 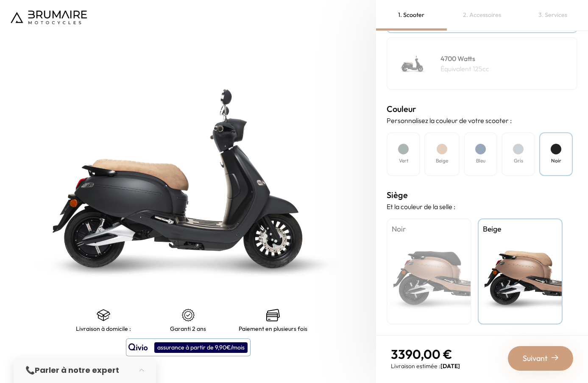 I want to click on p: Et la couleur de la selle :, so click(x=482, y=207).